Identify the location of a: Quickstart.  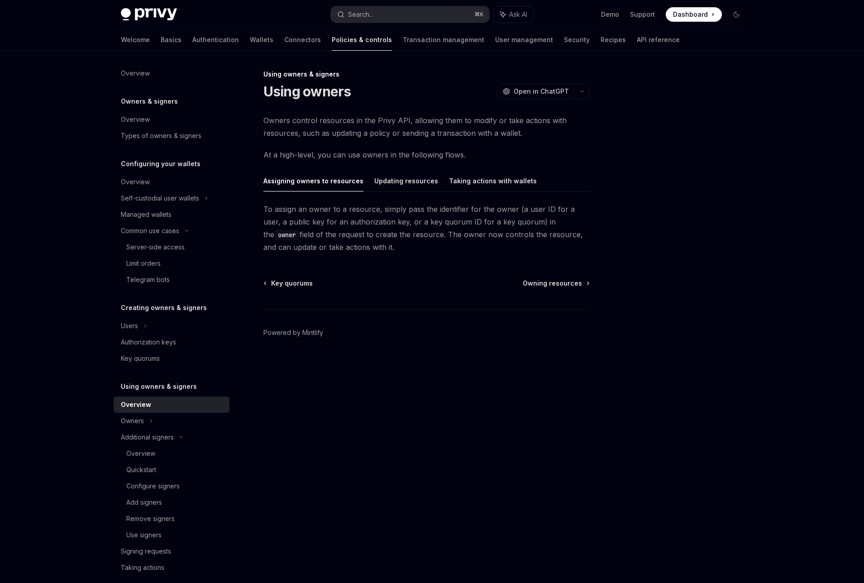
(172, 470).